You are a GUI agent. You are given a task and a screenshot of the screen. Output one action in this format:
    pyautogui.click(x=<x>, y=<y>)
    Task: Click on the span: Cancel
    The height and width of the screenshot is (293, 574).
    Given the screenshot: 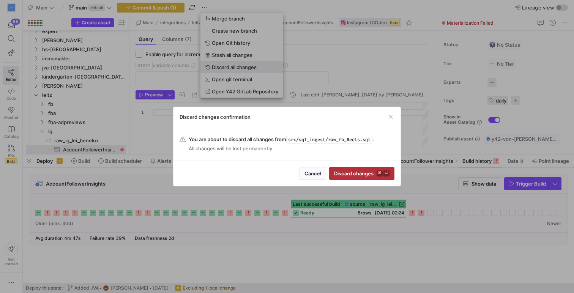 What is the action you would take?
    pyautogui.click(x=313, y=174)
    